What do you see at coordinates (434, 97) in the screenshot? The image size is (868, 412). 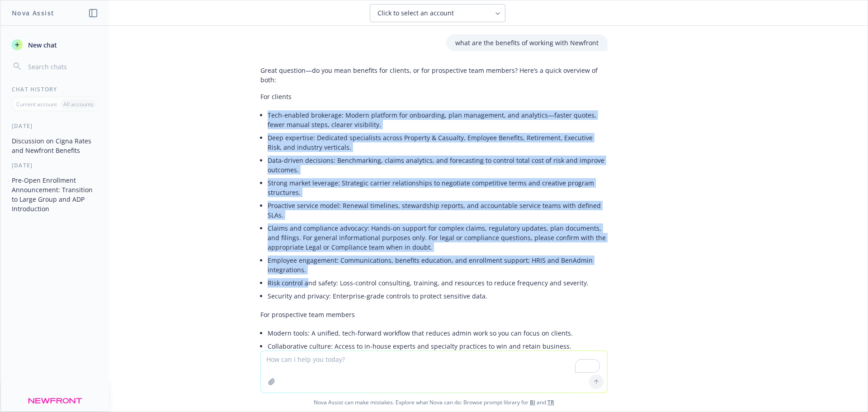 I see `p: For clients` at bounding box center [434, 97].